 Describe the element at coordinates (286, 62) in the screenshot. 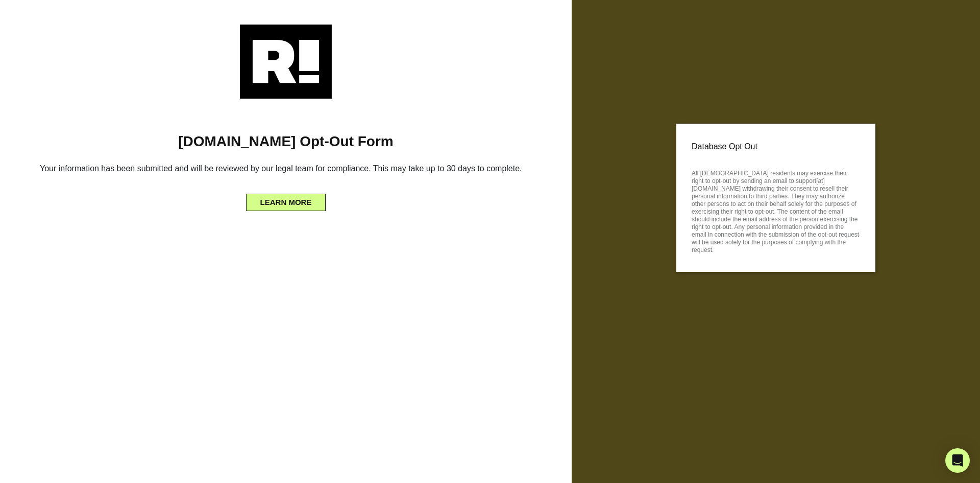

I see `img: Retention.com` at that location.